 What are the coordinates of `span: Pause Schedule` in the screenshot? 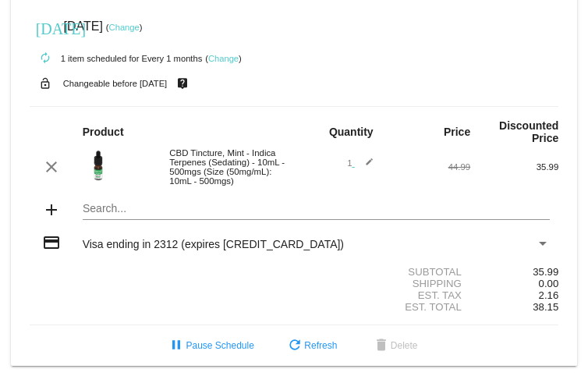 It's located at (210, 346).